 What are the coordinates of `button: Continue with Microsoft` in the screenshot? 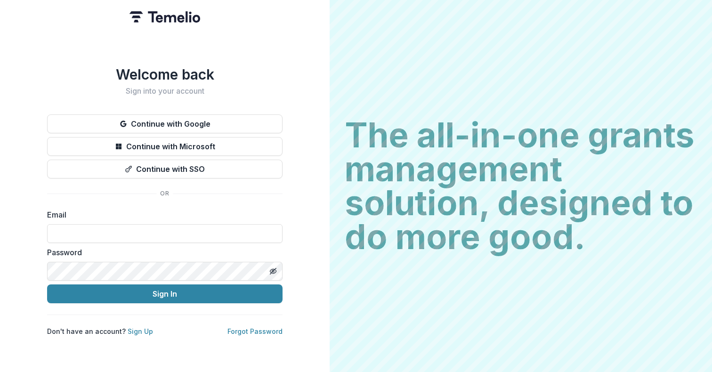 It's located at (165, 146).